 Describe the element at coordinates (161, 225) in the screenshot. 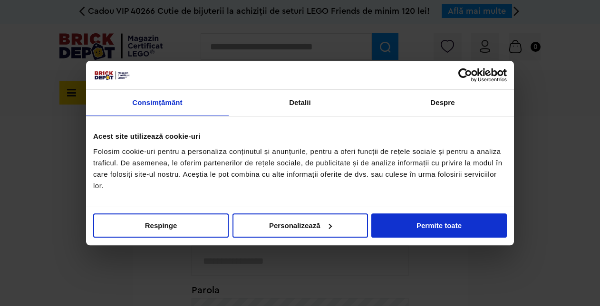

I see `button: Respinge` at that location.